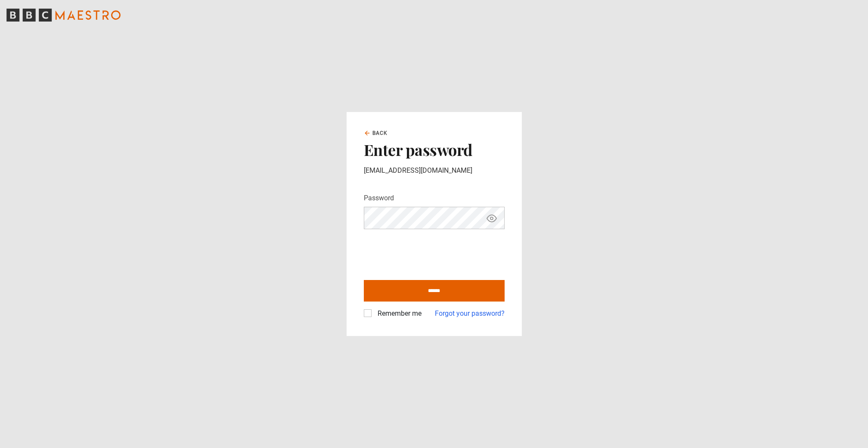  I want to click on label: Remember me, so click(398, 314).